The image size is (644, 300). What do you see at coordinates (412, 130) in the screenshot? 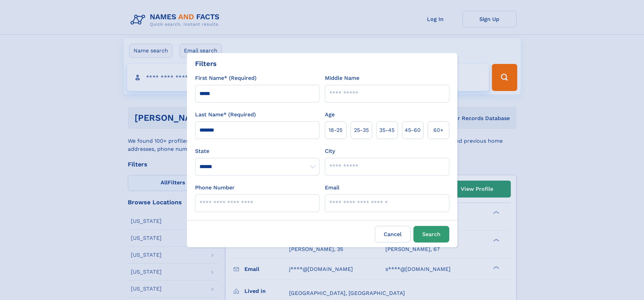
I see `span: 45‑60` at bounding box center [412, 130].